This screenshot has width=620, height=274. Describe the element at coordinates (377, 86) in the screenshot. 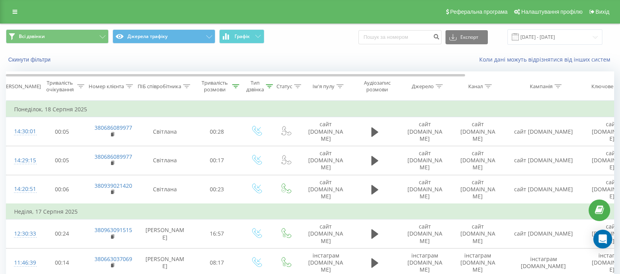

I see `div: Аудіозапис розмови` at that location.